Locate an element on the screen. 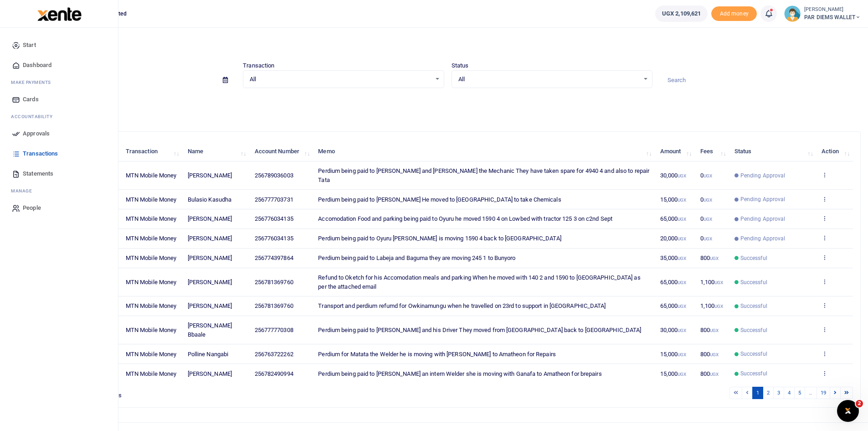  span: 256782490994 is located at coordinates (274, 373).